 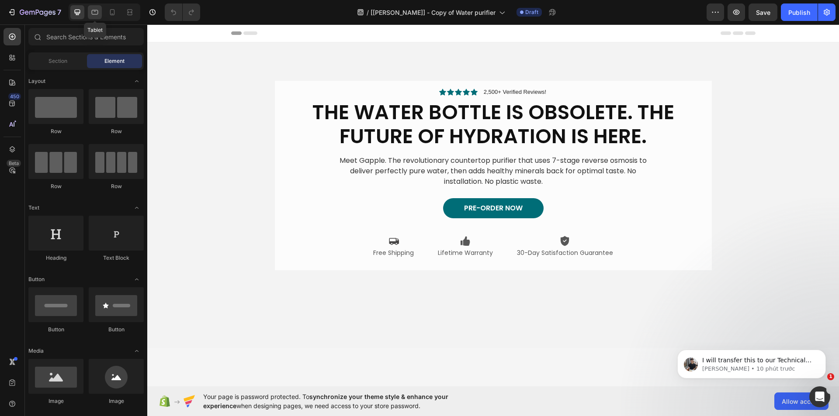 What do you see at coordinates (37, 81) in the screenshot?
I see `span: Layout` at bounding box center [37, 81].